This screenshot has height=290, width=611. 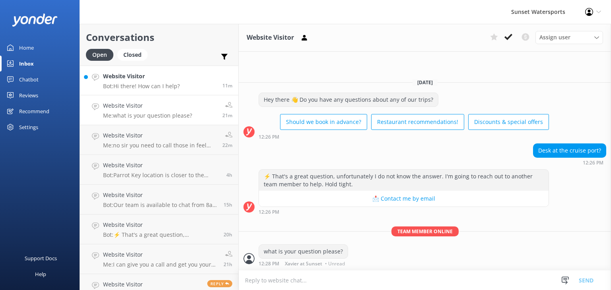 I want to click on span: Sep 29 2025 07:20am (UTC -05:00) America/Cancun, so click(x=229, y=175).